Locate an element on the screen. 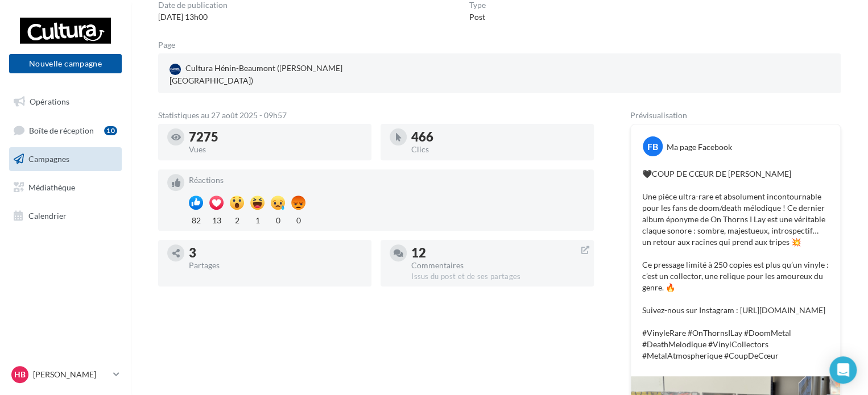 The width and height of the screenshot is (868, 395). div: 1 is located at coordinates (257, 220).